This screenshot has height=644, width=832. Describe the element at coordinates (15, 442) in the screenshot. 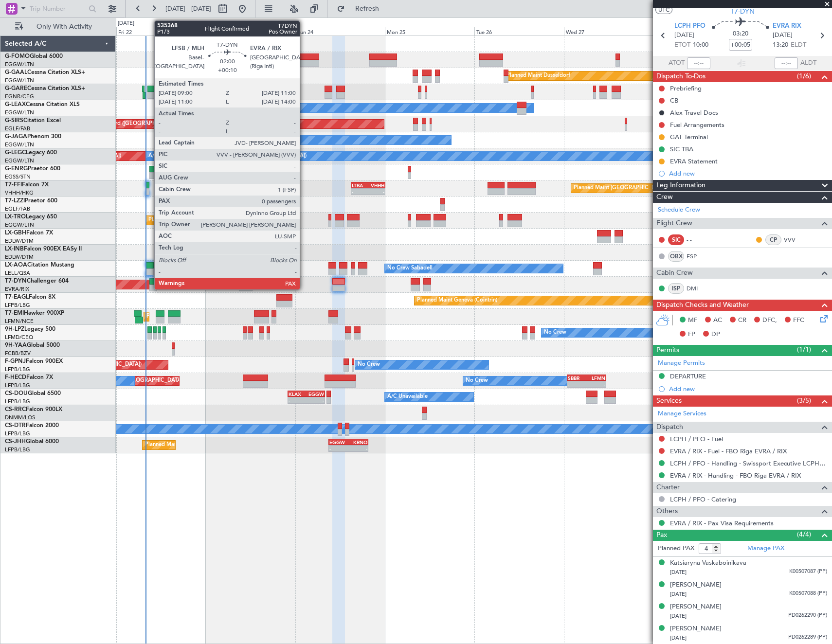

I see `span: CS-JHH` at that location.